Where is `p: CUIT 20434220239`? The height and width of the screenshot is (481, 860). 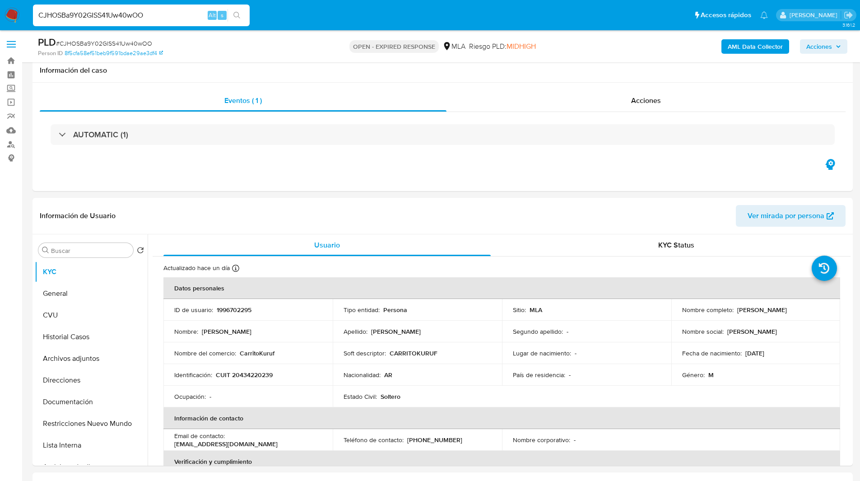
p: CUIT 20434220239 is located at coordinates (244, 375).